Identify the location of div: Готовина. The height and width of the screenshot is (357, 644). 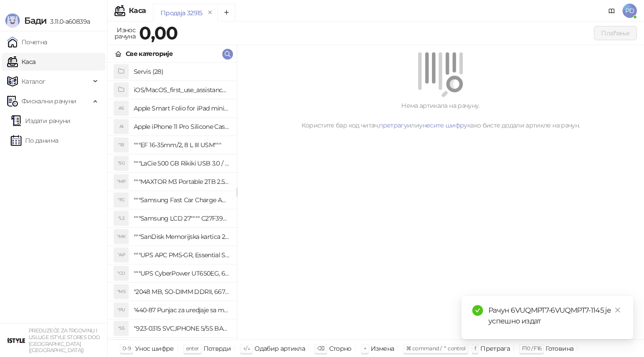
(560, 348).